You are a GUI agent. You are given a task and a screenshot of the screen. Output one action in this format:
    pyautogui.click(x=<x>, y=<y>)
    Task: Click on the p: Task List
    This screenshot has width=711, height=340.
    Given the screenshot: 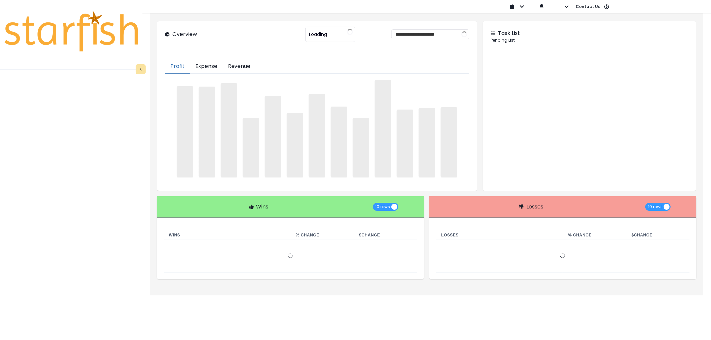 What is the action you would take?
    pyautogui.click(x=509, y=33)
    